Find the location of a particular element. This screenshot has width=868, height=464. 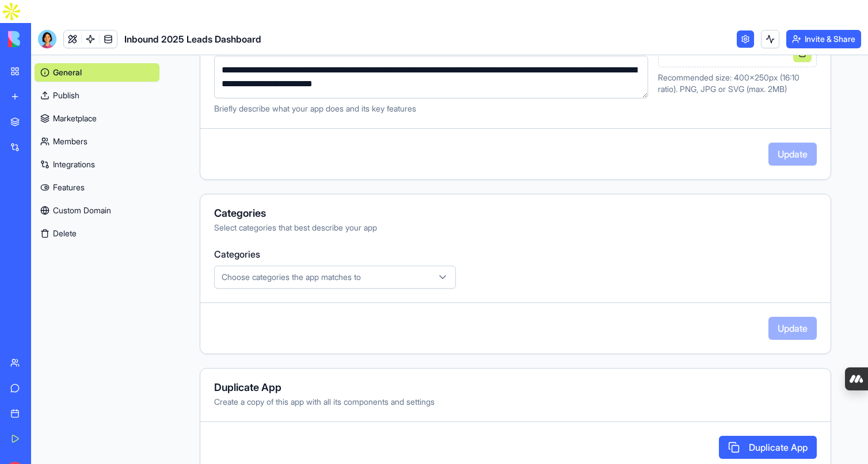

button: Invite & Share is located at coordinates (824, 39).